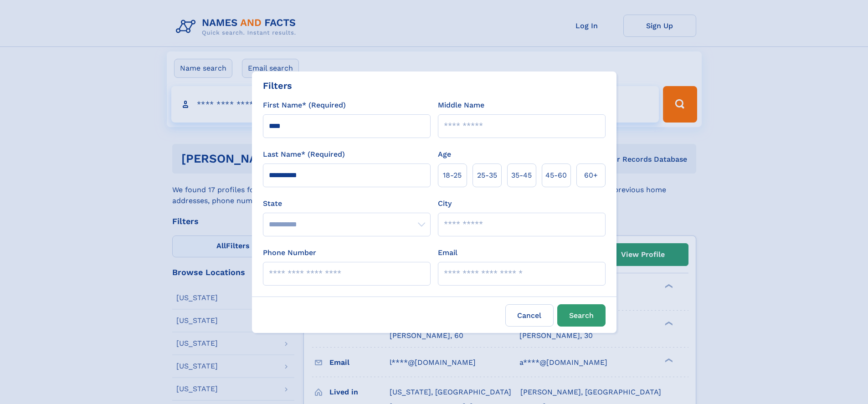 The width and height of the screenshot is (868, 404). Describe the element at coordinates (529, 315) in the screenshot. I see `label: Cancel` at that location.